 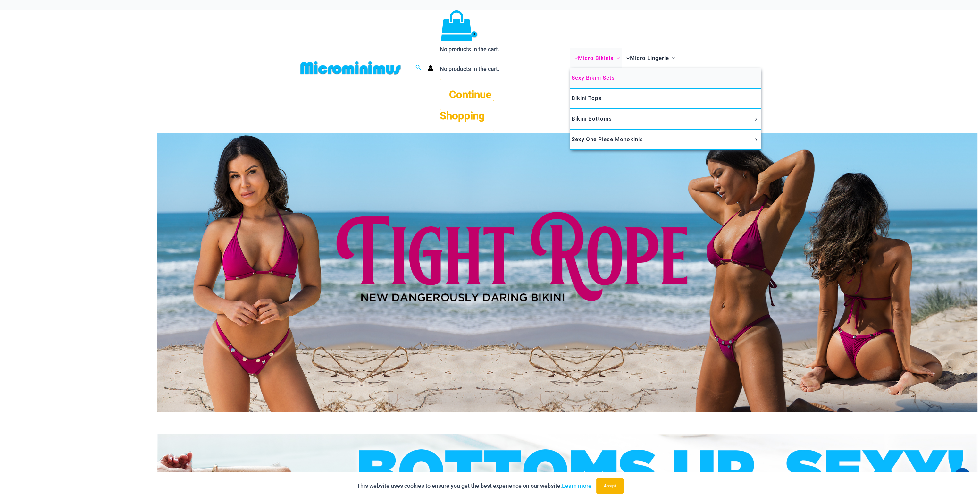 I want to click on span: Bikini Bottoms, so click(x=591, y=118).